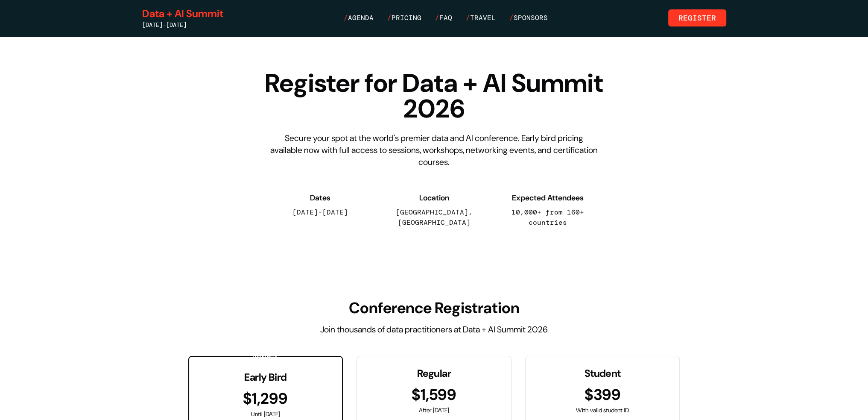 The width and height of the screenshot is (868, 420). What do you see at coordinates (603, 410) in the screenshot?
I see `p: With valid student ID` at bounding box center [603, 410].